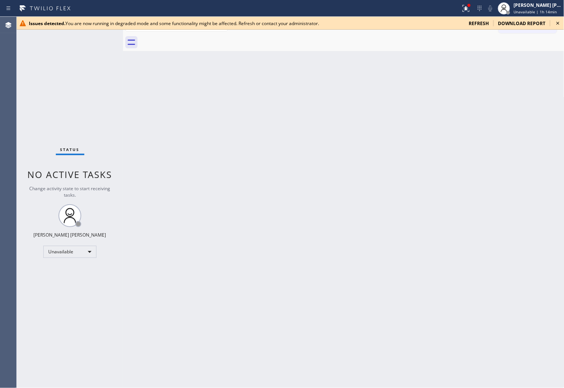 This screenshot has height=388, width=564. Describe the element at coordinates (491, 8) in the screenshot. I see `button: Mute` at that location.